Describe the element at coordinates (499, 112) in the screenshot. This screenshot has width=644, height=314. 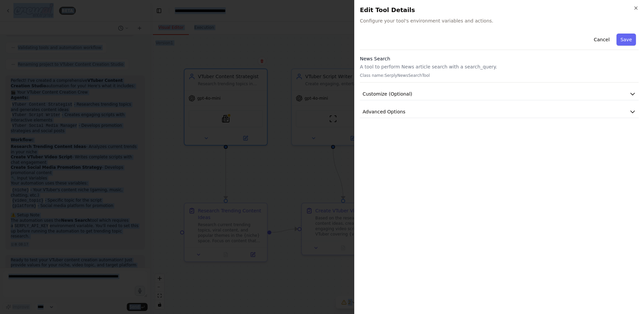
I see `button: Advanced Options` at that location.